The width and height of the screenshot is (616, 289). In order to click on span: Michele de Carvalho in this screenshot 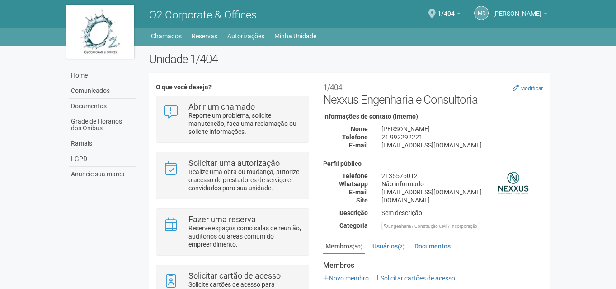, I will do `click(517, 9)`.